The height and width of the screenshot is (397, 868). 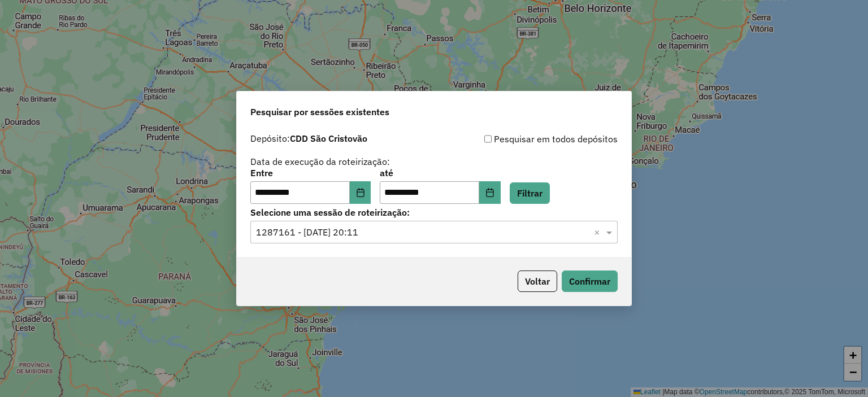 I want to click on label: Selecione uma sessão de roteirização:, so click(x=434, y=213).